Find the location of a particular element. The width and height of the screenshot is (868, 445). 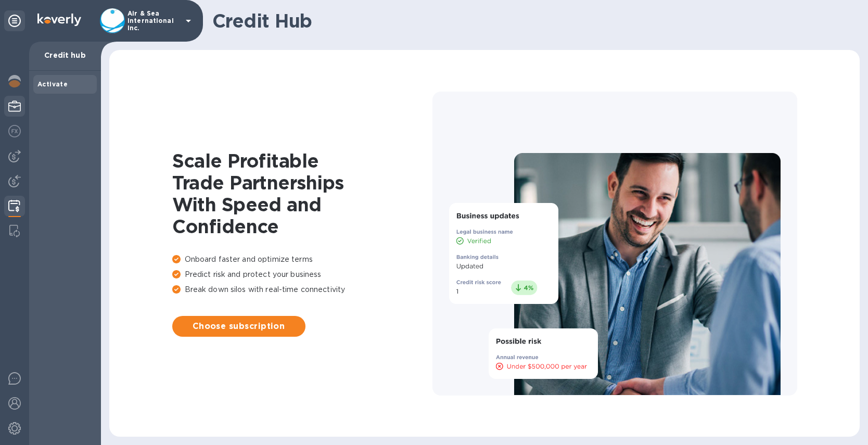

img: Foreign exchange is located at coordinates (14, 131).